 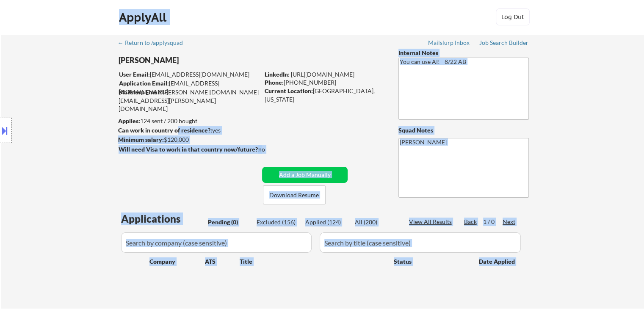 I want to click on div: Excluded (156), so click(x=278, y=222).